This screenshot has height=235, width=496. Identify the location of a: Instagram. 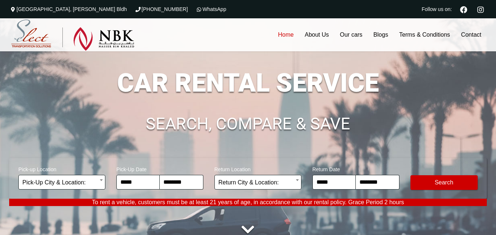
(480, 9).